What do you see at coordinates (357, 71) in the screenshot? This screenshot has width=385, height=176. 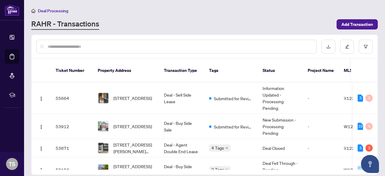 I see `th: MLS #` at bounding box center [357, 71].